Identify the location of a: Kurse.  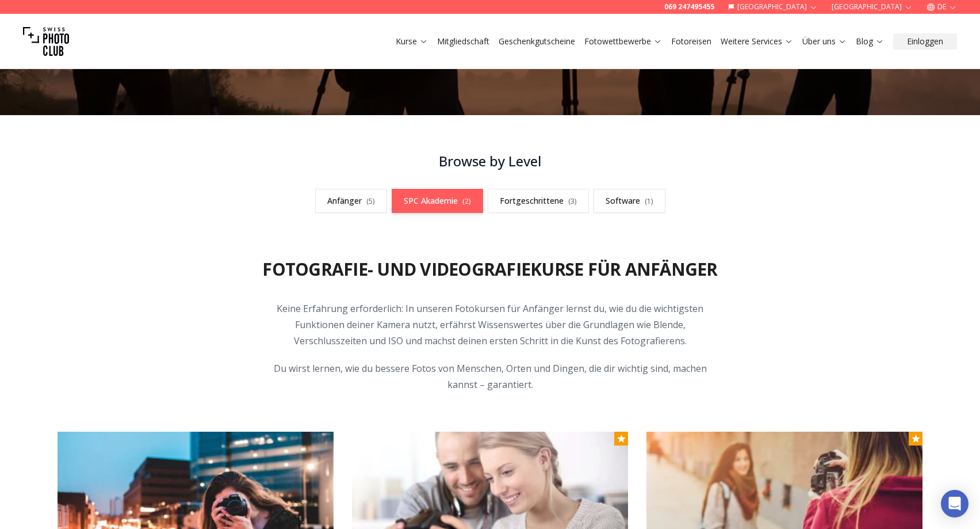
(412, 42).